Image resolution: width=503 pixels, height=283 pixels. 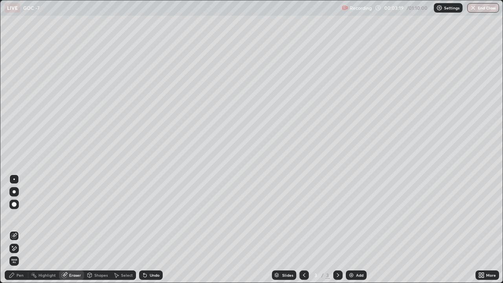 I want to click on div: Pen, so click(x=20, y=275).